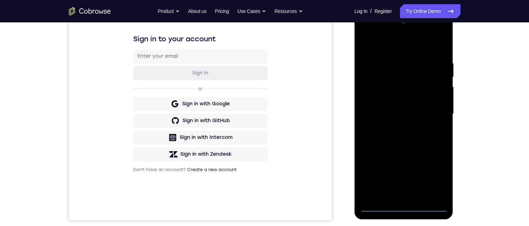  What do you see at coordinates (383, 11) in the screenshot?
I see `a: Register` at bounding box center [383, 11].